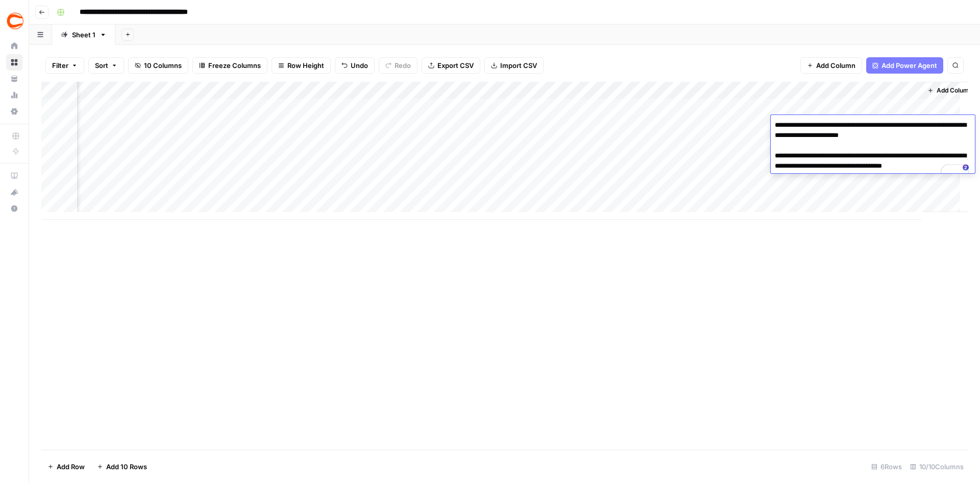 The width and height of the screenshot is (980, 483). Describe the element at coordinates (455, 66) in the screenshot. I see `span: Export CSV` at that location.